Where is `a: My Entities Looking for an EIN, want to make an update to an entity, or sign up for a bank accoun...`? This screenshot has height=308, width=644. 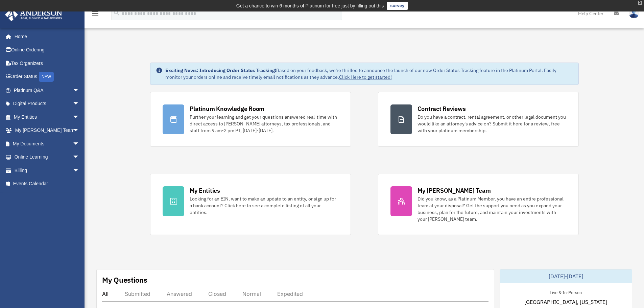
a: My Entities Looking for an EIN, want to make an update to an entity, or sign up for a bank accoun... is located at coordinates (250, 204).